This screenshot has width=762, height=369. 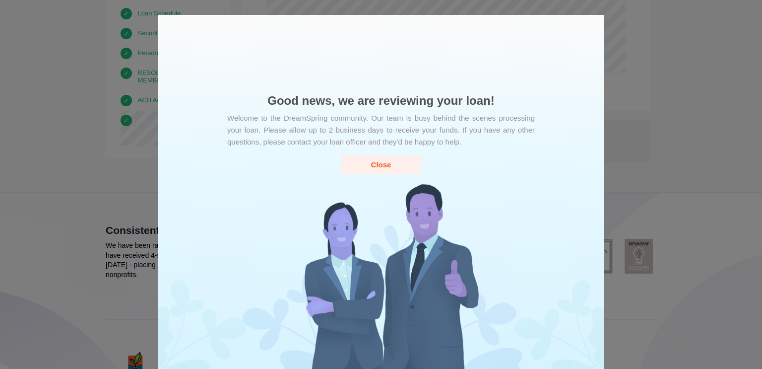 I want to click on div: Welcome to the DreamSpring community. Our team is busy behind the scenes processing your loan. Pl..., so click(x=381, y=130).